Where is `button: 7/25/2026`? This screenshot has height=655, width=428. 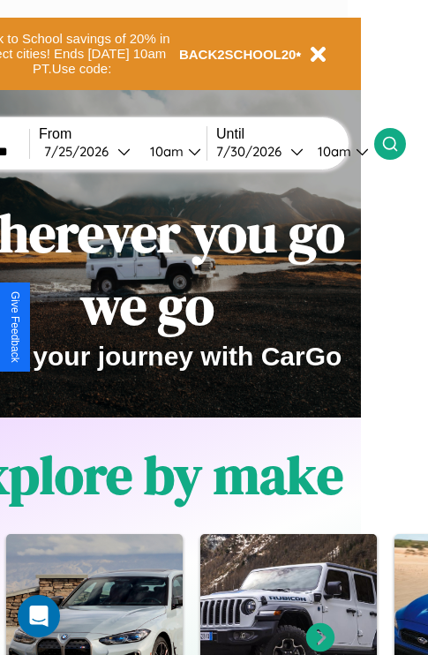
button: 7/25/2026 is located at coordinates (87, 151).